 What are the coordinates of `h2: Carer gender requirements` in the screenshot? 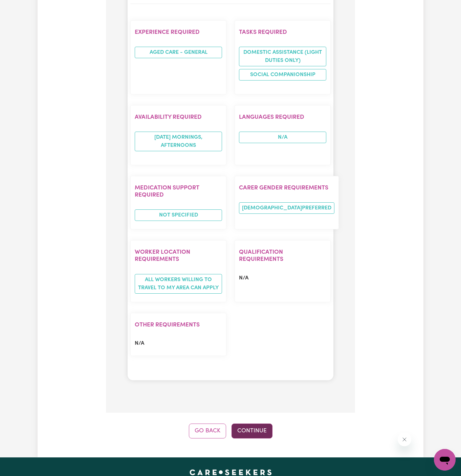 It's located at (287, 188).